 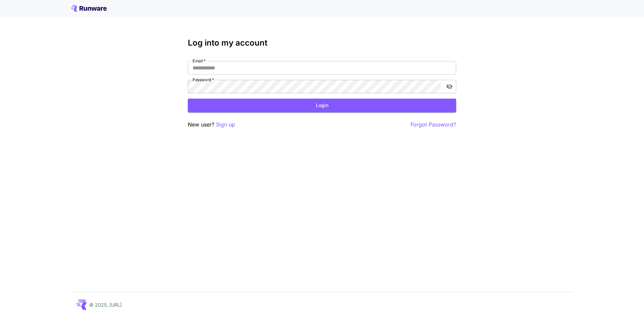 I want to click on p: Sign up, so click(x=225, y=125).